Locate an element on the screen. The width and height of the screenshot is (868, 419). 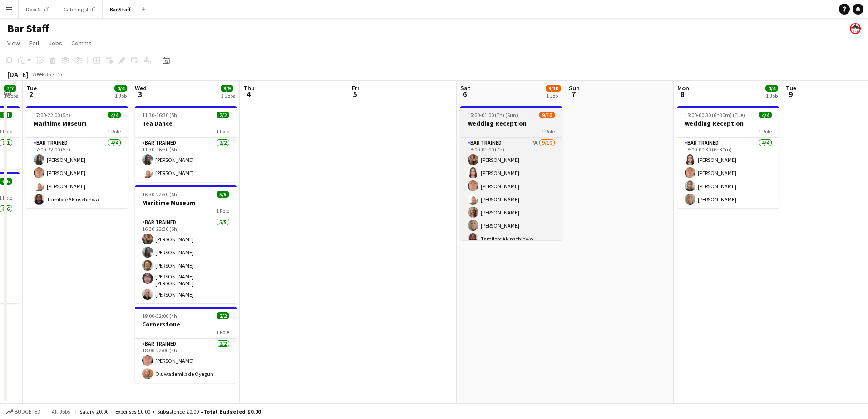
div: 2 Jobs is located at coordinates (11, 96).